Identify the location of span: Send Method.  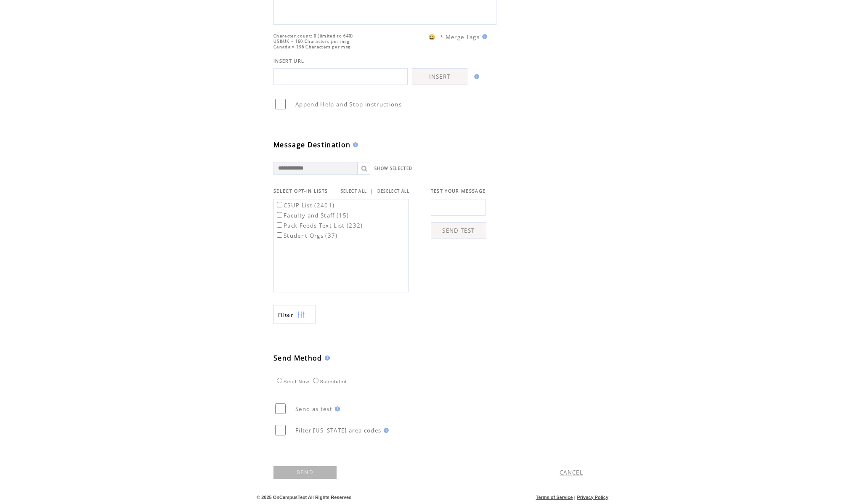
(298, 358).